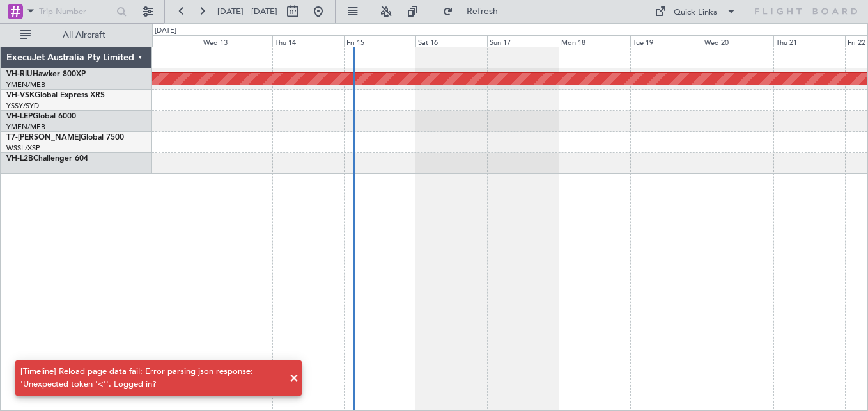 This screenshot has width=868, height=411. Describe the element at coordinates (523, 41) in the screenshot. I see `div: Sun 17` at that location.